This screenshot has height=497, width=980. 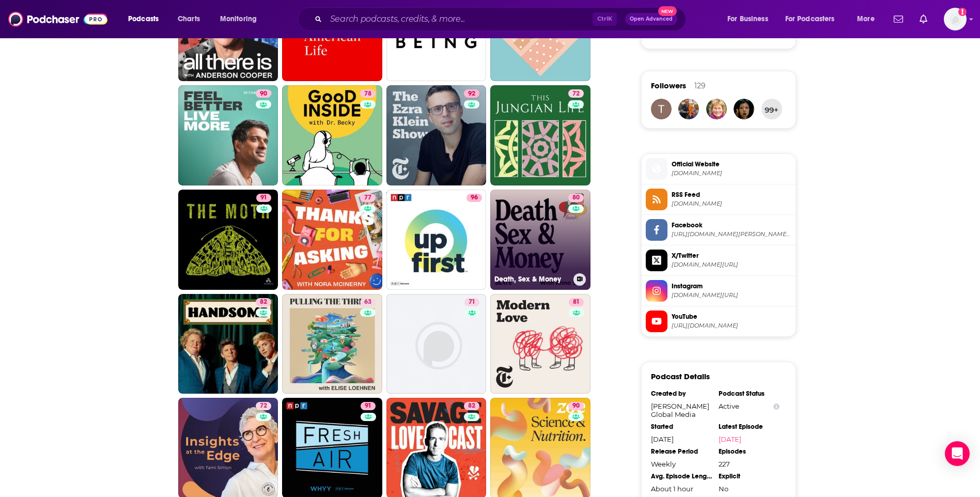 I want to click on div: No, so click(x=749, y=489).